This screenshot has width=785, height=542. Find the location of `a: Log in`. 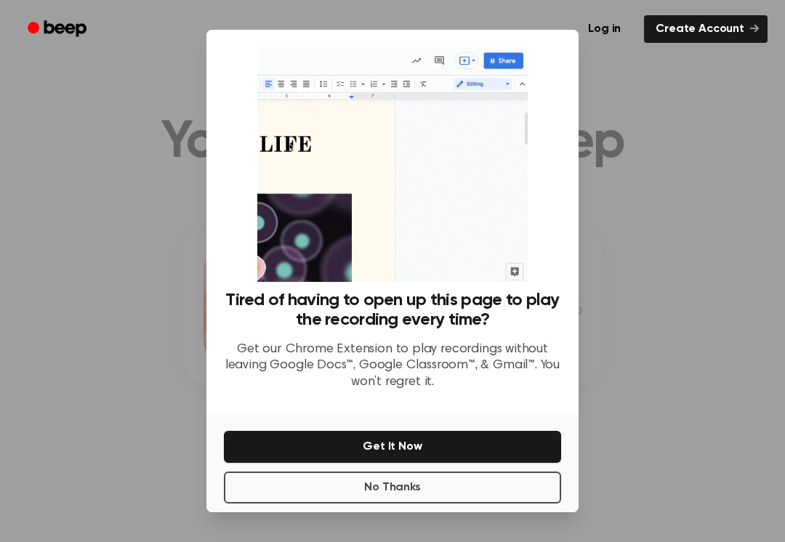

a: Log in is located at coordinates (604, 29).